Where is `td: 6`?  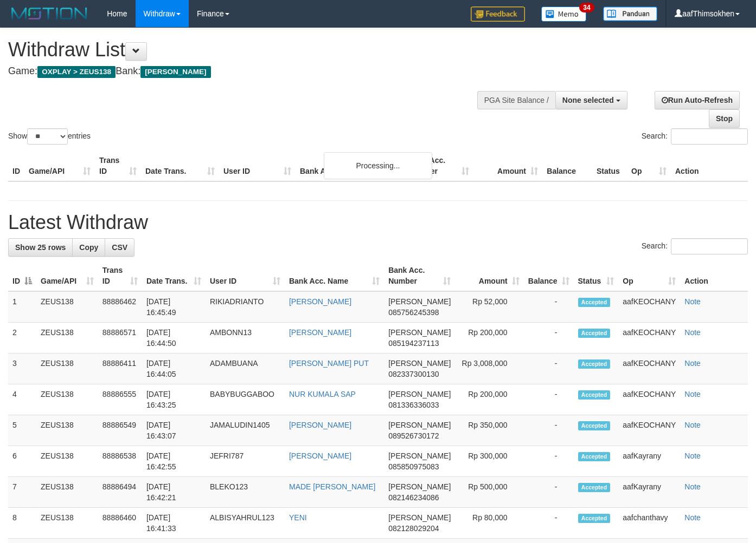 td: 6 is located at coordinates (22, 462).